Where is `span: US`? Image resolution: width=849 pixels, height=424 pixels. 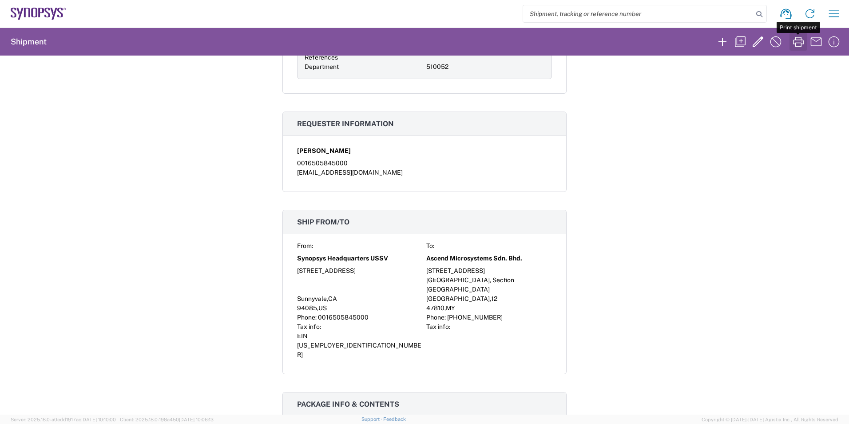 span: US is located at coordinates (322, 308).